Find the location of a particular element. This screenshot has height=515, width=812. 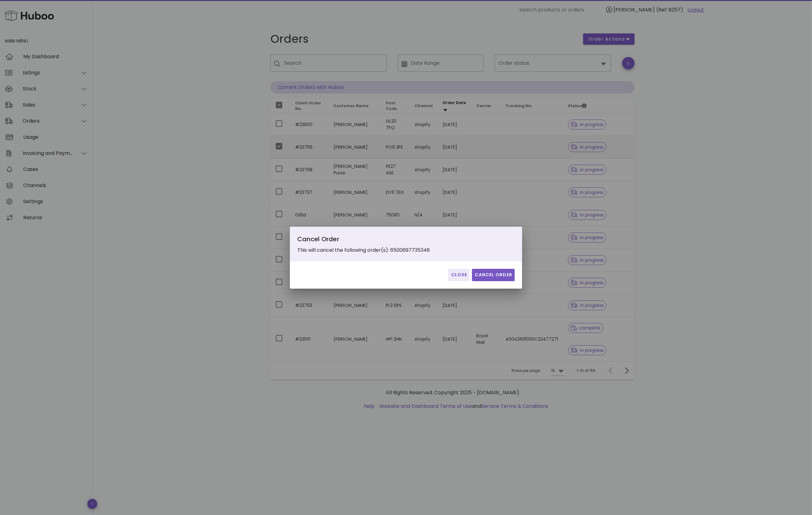

div: Cancel Order is located at coordinates (367, 240).